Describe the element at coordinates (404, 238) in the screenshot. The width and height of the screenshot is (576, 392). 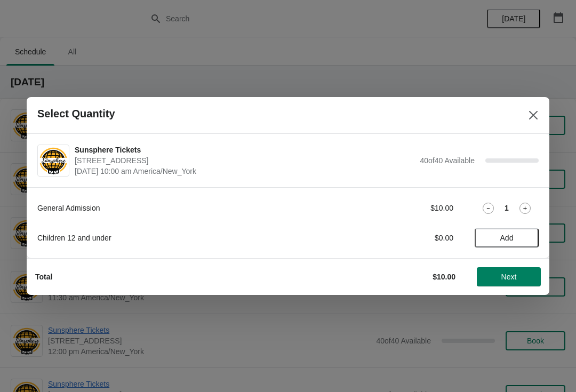
I see `div: $0.00` at that location.